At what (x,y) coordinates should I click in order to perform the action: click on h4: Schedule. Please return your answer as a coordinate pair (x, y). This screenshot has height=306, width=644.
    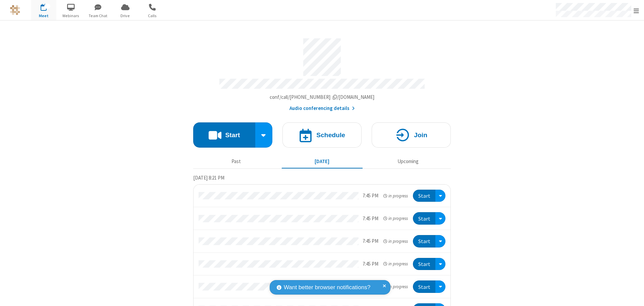
    Looking at the image, I should click on (331, 135).